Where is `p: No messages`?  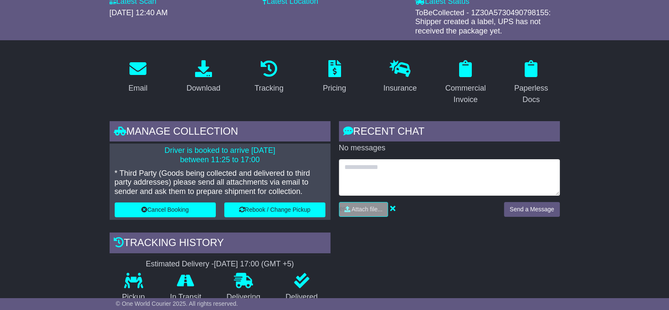 p: No messages is located at coordinates (450, 148).